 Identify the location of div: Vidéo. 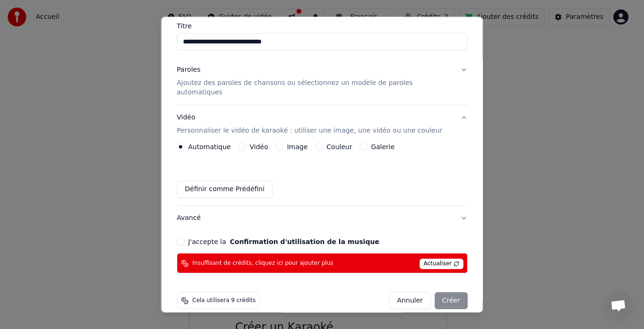
(309, 125).